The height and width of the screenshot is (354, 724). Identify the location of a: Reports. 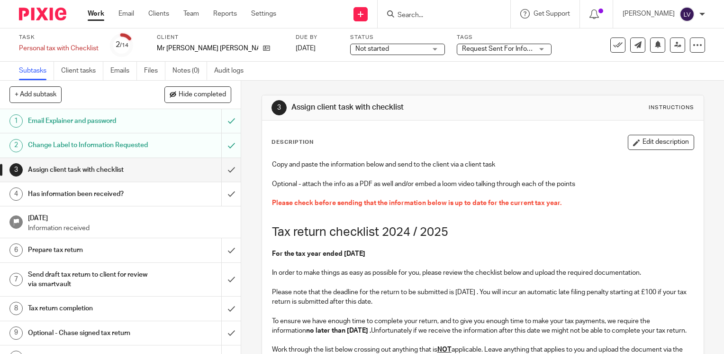
(225, 14).